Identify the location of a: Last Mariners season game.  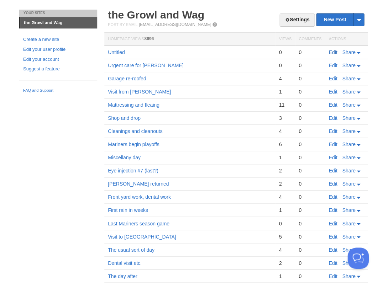
(138, 223).